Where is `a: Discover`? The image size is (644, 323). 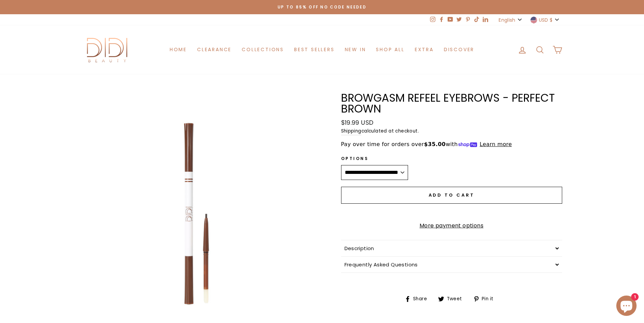 a: Discover is located at coordinates (460, 49).